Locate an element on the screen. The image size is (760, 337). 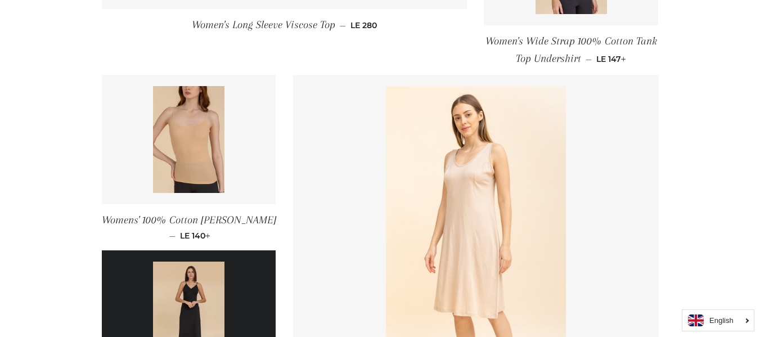
a: Women's Wide Strap 100% Cotton Tank Top Undershirt — LE 147 is located at coordinates (571, 50).